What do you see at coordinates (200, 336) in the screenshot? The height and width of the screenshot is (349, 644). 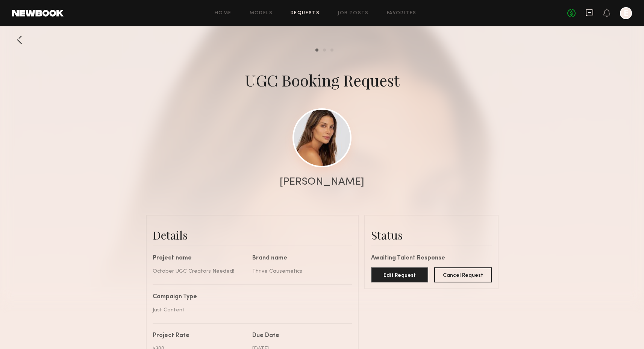 I see `div: Project Rate` at bounding box center [200, 336].